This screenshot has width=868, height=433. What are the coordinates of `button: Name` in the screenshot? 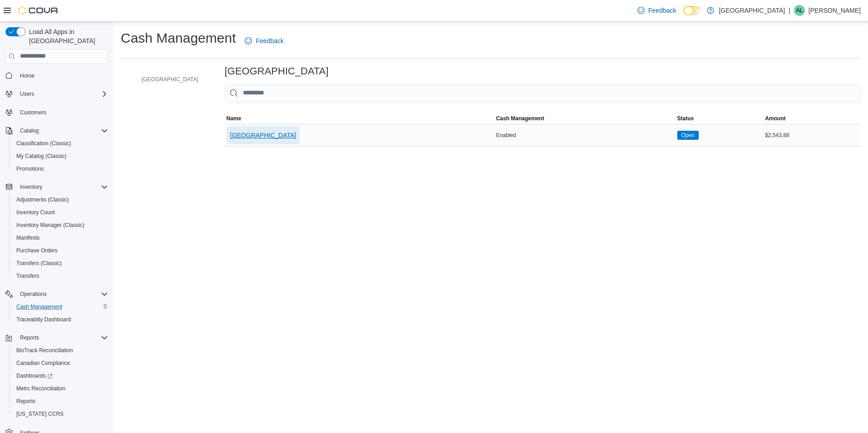 It's located at (360, 118).